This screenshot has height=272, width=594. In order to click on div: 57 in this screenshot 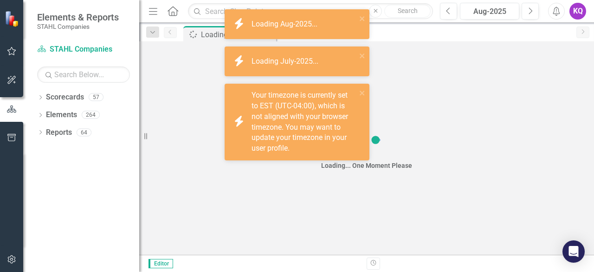, I will do `click(96, 97)`.